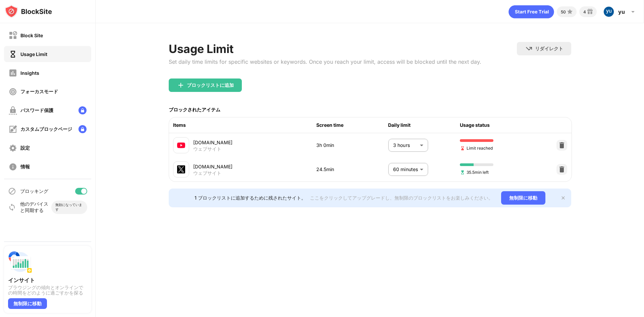  I want to click on div: ブロッキング, so click(34, 191).